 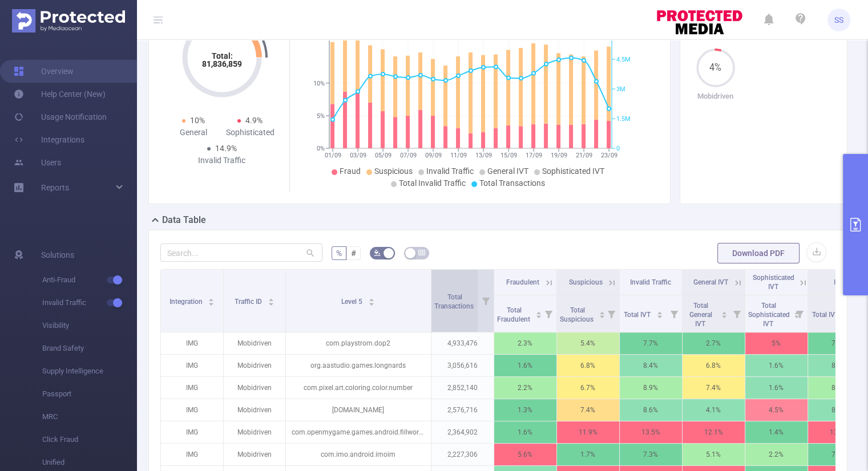 I want to click on span: Total Sophisticated IVT, so click(x=768, y=315).